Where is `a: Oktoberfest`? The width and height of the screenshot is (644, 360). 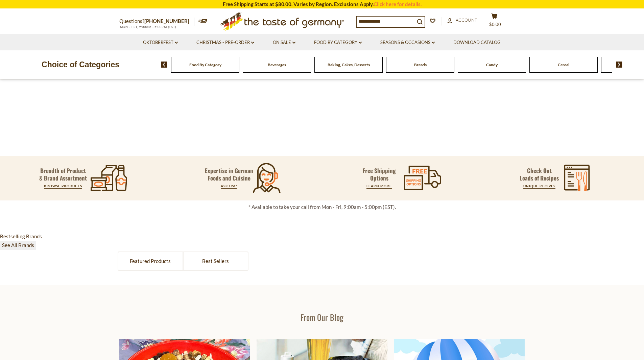
a: Oktoberfest is located at coordinates (160, 43).